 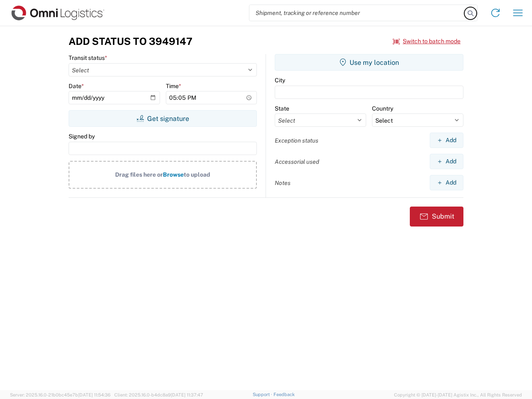 I want to click on button: Use my location, so click(x=369, y=63).